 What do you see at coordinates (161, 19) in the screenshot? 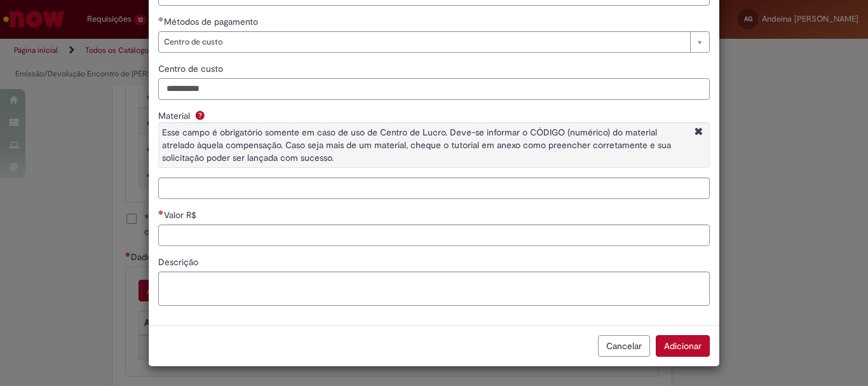
I see `span: Obrigatório Preenchido` at bounding box center [161, 19].